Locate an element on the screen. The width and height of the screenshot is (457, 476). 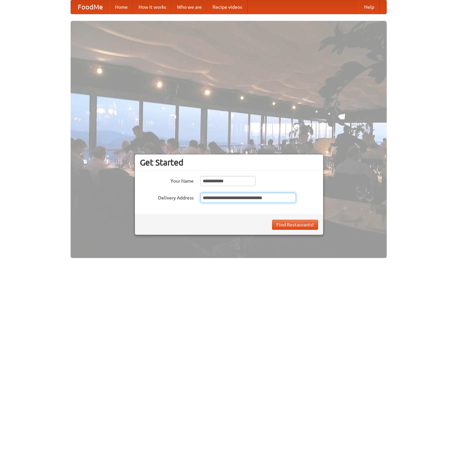
a: Home is located at coordinates (121, 7).